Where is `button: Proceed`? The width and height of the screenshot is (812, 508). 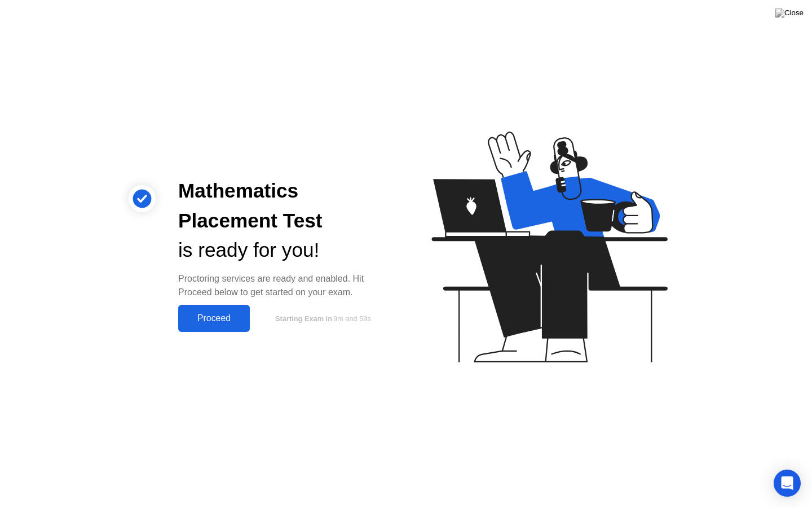 button: Proceed is located at coordinates (214, 318).